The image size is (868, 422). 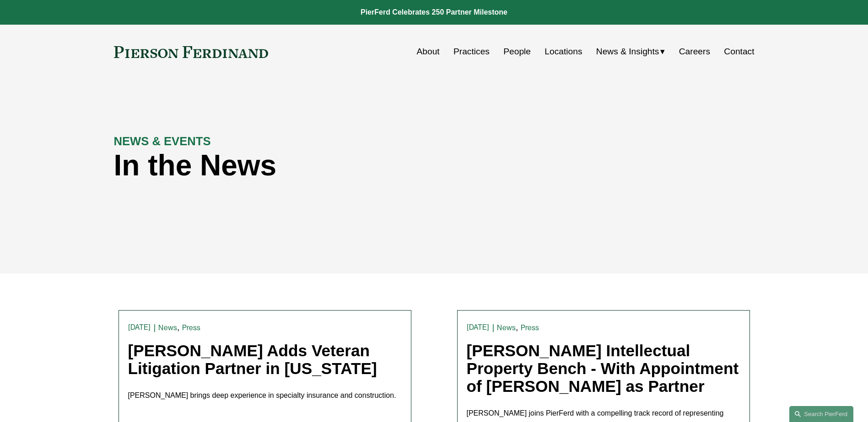 What do you see at coordinates (821, 414) in the screenshot?
I see `a: Search this site` at bounding box center [821, 414].